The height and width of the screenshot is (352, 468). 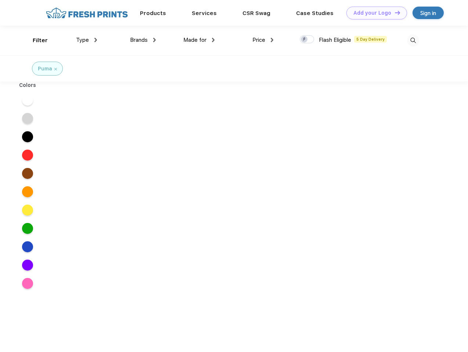 I want to click on div: Filter, so click(x=40, y=40).